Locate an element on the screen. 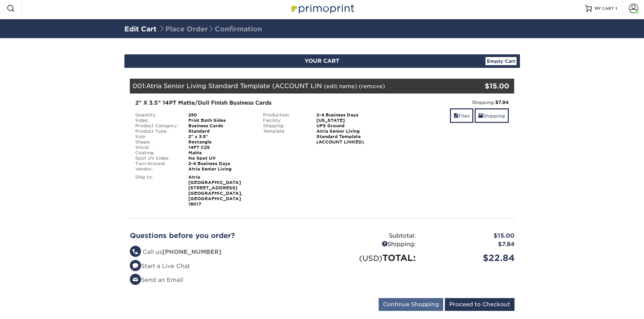 Image resolution: width=644 pixels, height=319 pixels. div: 14PT C2S is located at coordinates (221, 148).